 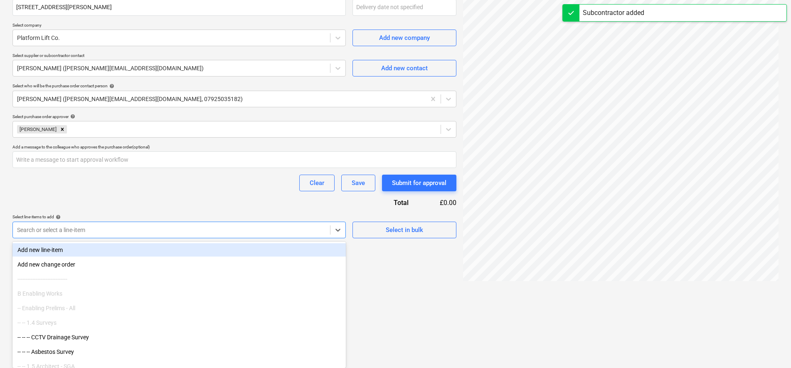 I want to click on div: Clear, so click(x=317, y=183).